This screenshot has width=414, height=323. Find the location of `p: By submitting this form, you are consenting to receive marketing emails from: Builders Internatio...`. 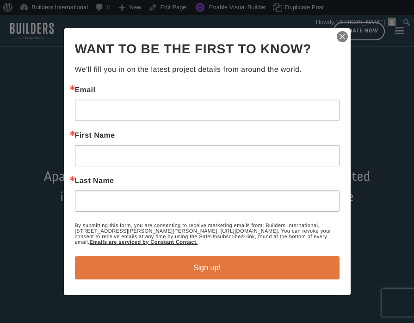

p: By submitting this form, you are consenting to receive marketing emails from: Builders Internatio... is located at coordinates (207, 234).